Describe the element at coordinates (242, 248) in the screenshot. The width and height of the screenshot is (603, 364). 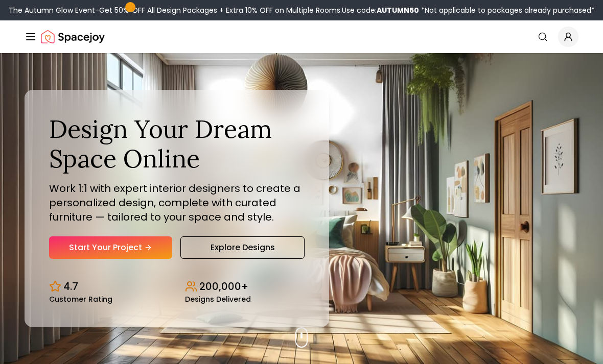
I see `a: Explore Designs` at that location.